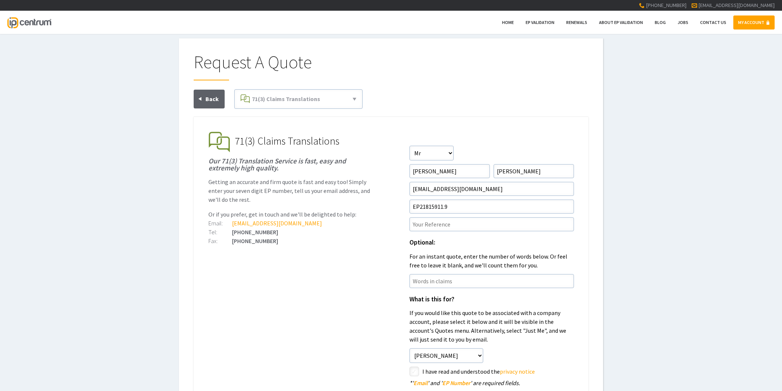 The width and height of the screenshot is (782, 391). Describe the element at coordinates (661, 22) in the screenshot. I see `span: Blog` at that location.